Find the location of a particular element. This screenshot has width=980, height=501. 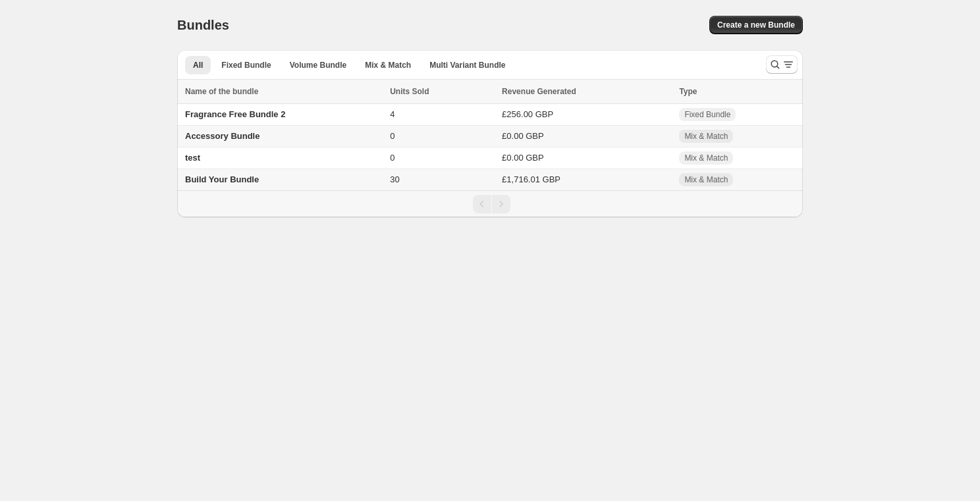

span: Units Sold is located at coordinates (409, 92).